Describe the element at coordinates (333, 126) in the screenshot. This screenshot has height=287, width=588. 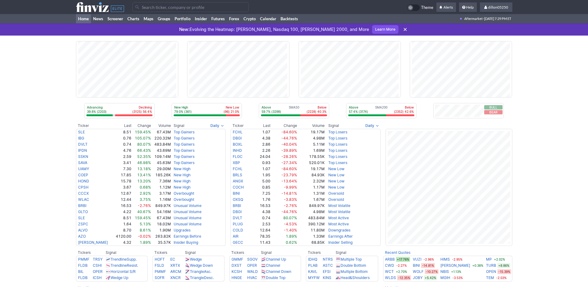
I see `span: Signal` at that location.